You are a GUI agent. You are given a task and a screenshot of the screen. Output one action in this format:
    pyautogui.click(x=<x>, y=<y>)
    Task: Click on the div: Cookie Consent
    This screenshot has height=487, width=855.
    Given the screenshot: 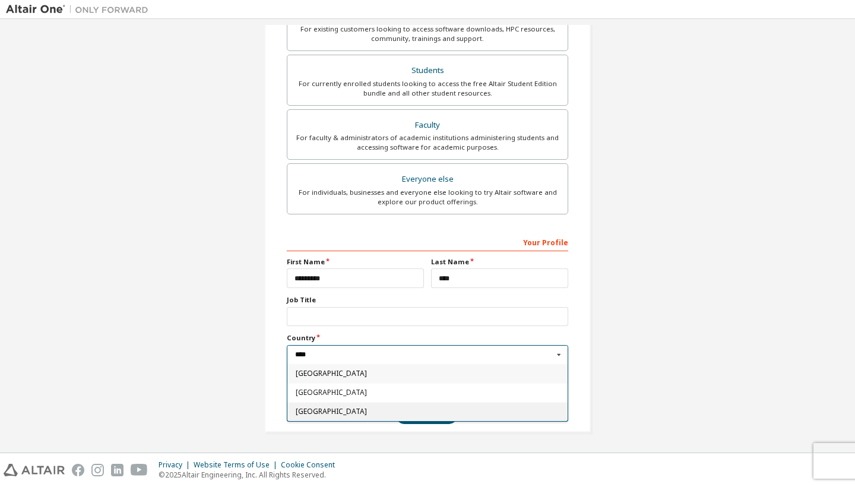 What is the action you would take?
    pyautogui.click(x=311, y=465)
    